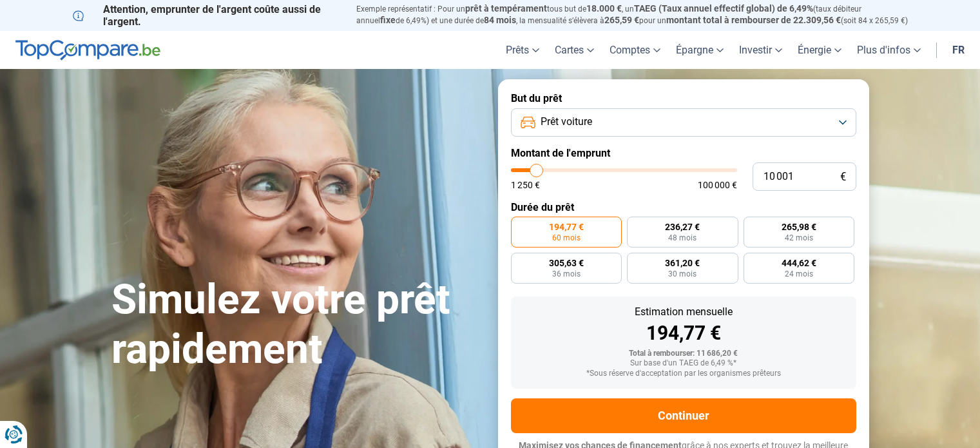 The width and height of the screenshot is (980, 448). Describe the element at coordinates (958, 50) in the screenshot. I see `a: fr` at that location.